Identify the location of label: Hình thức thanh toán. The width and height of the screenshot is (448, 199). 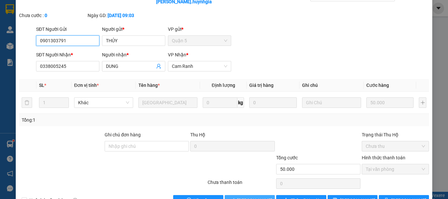
(384, 158).